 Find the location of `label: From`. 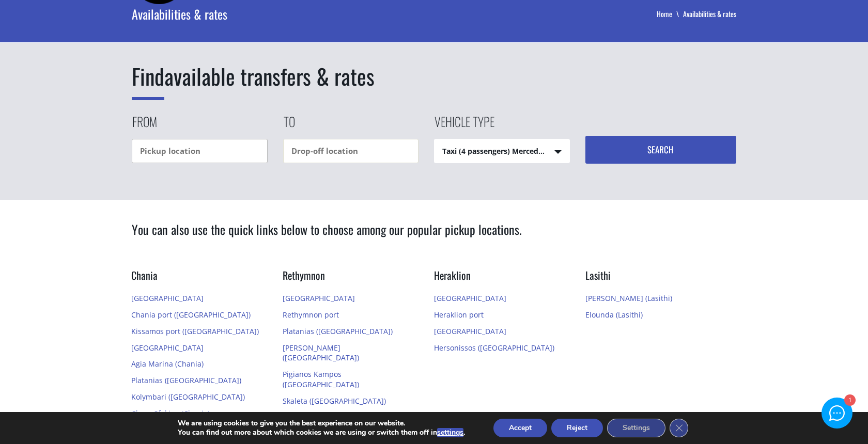

label: From is located at coordinates (144, 126).